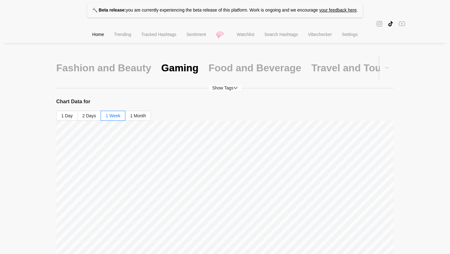 This screenshot has width=450, height=254. What do you see at coordinates (123, 34) in the screenshot?
I see `span: Trending` at bounding box center [123, 34].